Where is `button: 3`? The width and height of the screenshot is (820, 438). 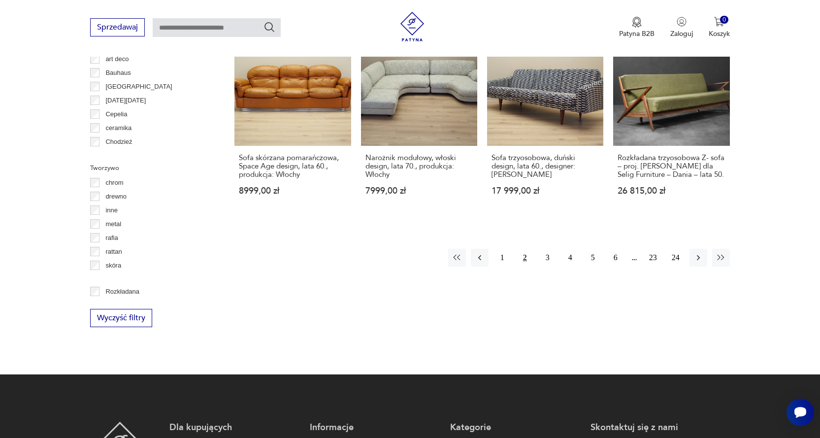
button: 3 is located at coordinates (548, 258).